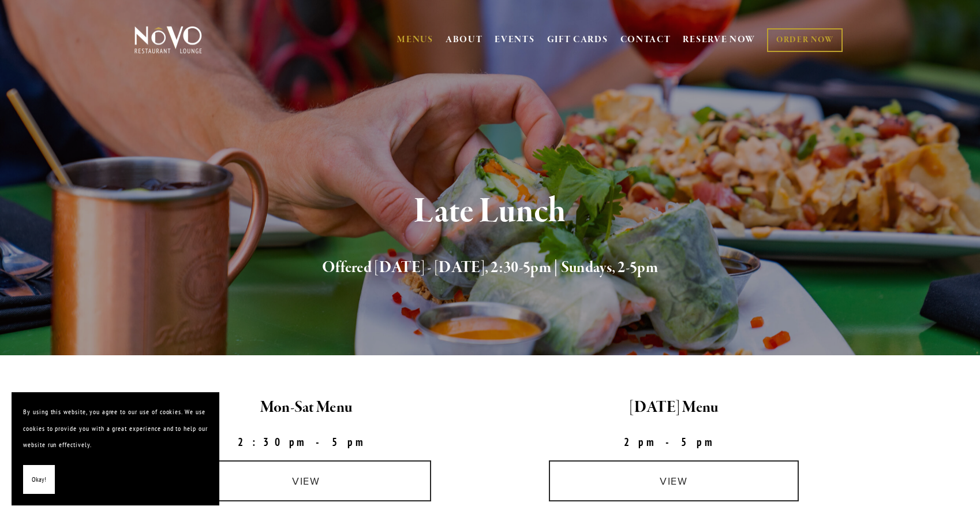  Describe the element at coordinates (115, 449) in the screenshot. I see `section: Cookie banner` at that location.